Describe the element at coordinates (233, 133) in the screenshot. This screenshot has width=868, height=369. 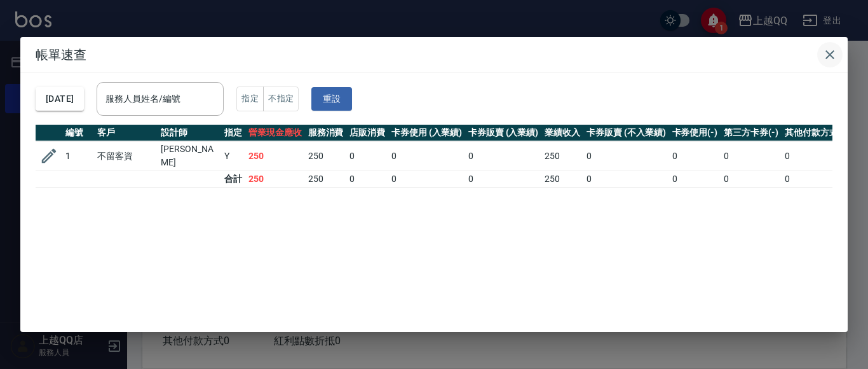
I see `th: 指定` at that location.